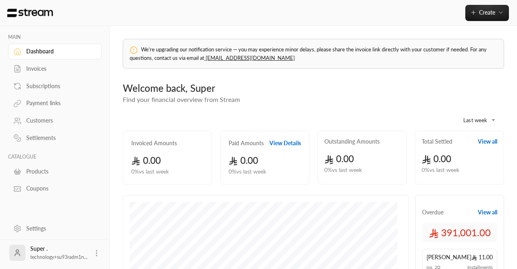 The height and width of the screenshot is (269, 517). Describe the element at coordinates (59, 252) in the screenshot. I see `div: Super .` at that location.